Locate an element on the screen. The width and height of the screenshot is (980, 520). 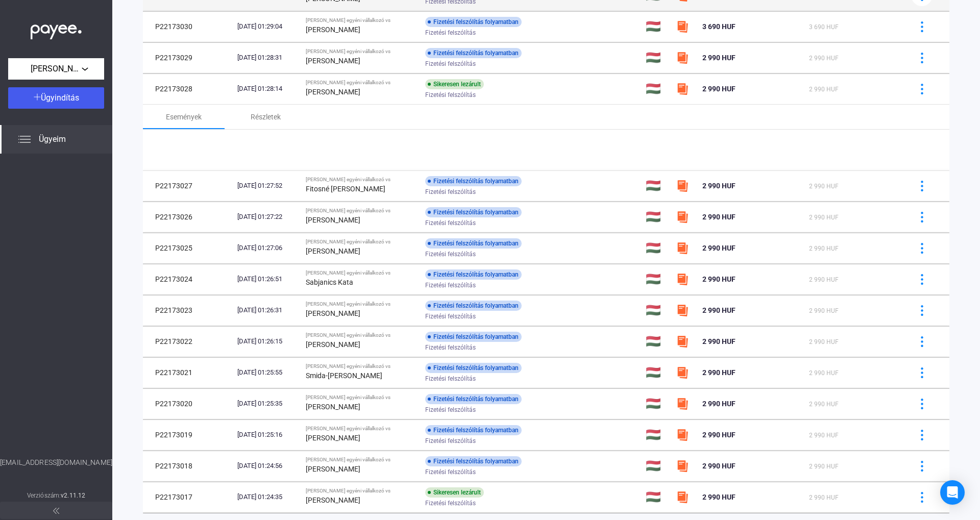
div: Open Intercom Messenger is located at coordinates (952, 493).